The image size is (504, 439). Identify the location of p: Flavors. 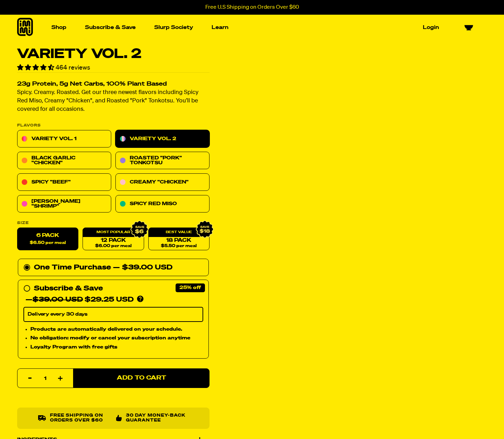
(113, 125).